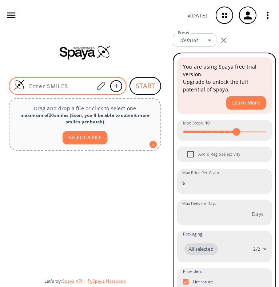 Image resolution: width=279 pixels, height=287 pixels. I want to click on span: Max Steps :, so click(196, 123).